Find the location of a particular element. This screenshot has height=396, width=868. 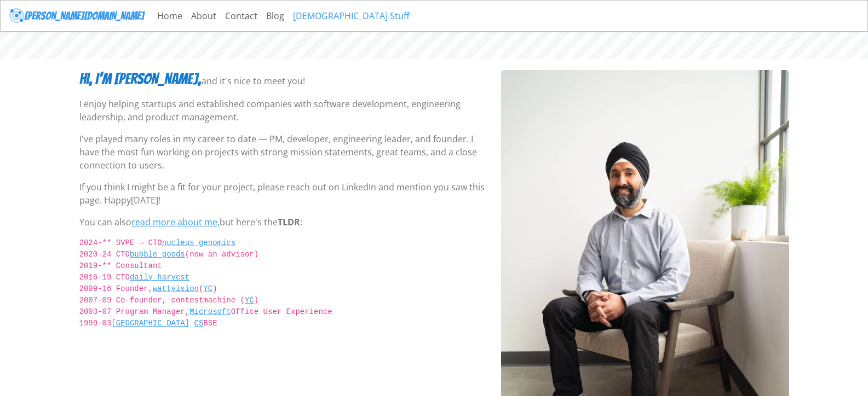

p: If you think I might be a fit for your project, please reach out on LinkedIn and mention you saw ... is located at coordinates (284, 193).